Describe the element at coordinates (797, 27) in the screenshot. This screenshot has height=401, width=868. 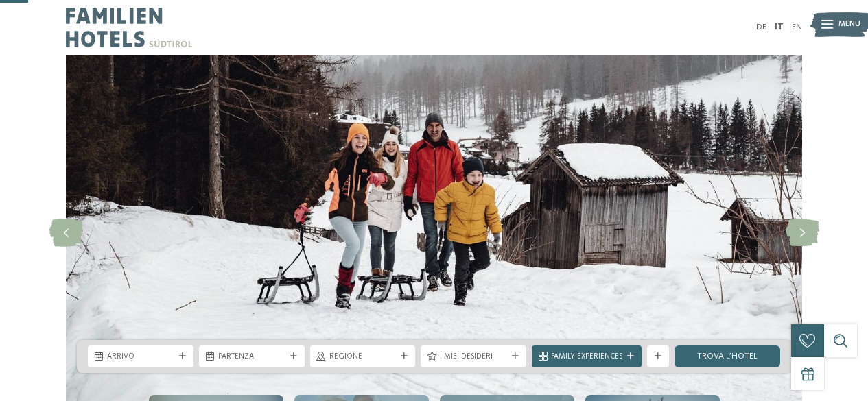
I see `a: EN` at that location.